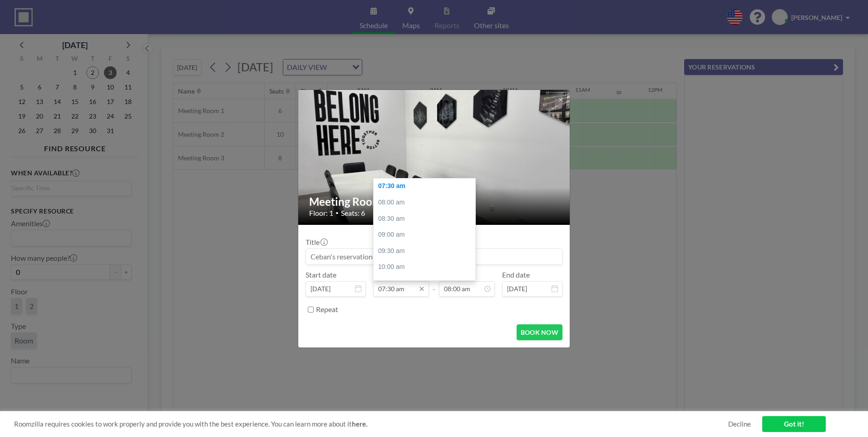  I want to click on span: Roomzilla requires cookies to work properly and provide you with the best experience. You can lea..., so click(371, 424).